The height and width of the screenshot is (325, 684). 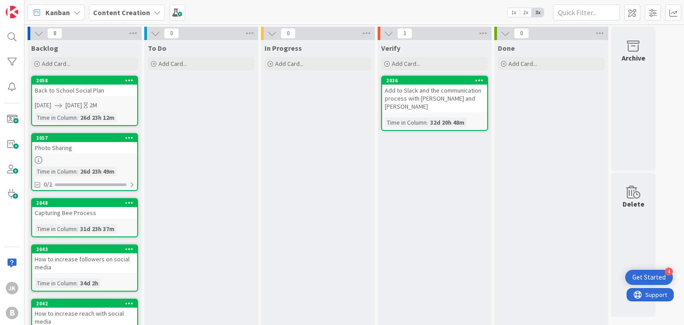 What do you see at coordinates (85, 86) in the screenshot?
I see `div: 2058Back to School Social Plan` at bounding box center [85, 86].